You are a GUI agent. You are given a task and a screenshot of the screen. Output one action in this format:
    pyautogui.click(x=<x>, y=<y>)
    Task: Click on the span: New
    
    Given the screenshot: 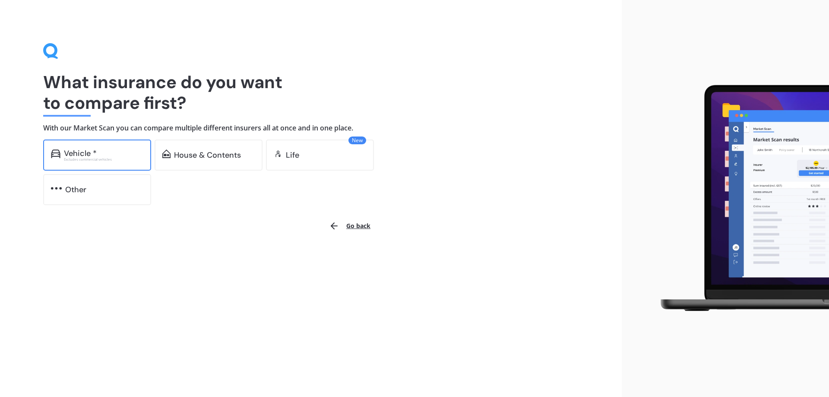 What is the action you would take?
    pyautogui.click(x=357, y=140)
    